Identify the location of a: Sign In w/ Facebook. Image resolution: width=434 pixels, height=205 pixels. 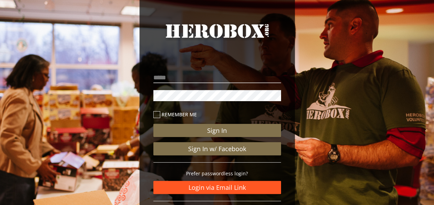
(217, 149).